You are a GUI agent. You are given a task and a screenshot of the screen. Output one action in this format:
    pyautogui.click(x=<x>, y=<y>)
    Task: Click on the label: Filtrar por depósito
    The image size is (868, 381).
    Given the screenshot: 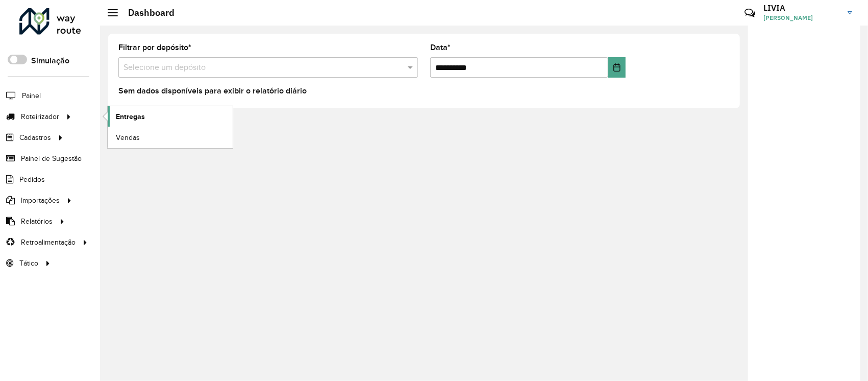 What is the action you would take?
    pyautogui.click(x=154, y=47)
    